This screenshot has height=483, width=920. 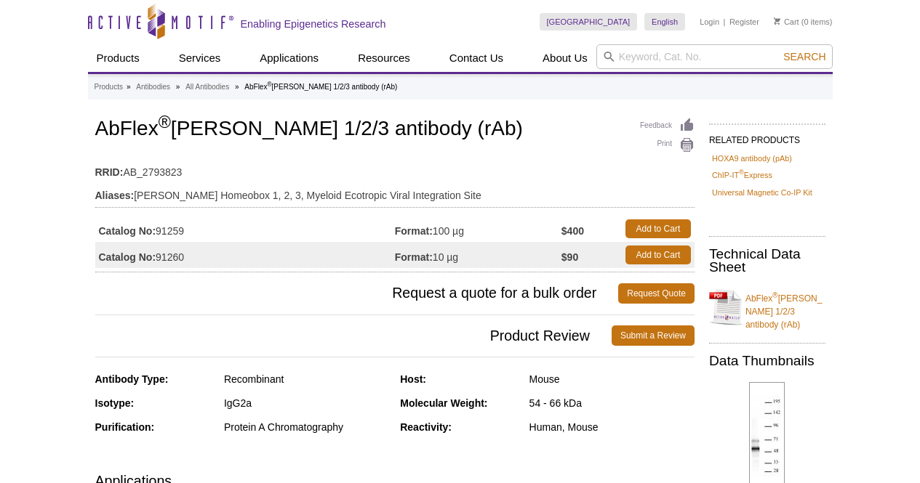 I want to click on strong: Reactivity:, so click(x=425, y=427).